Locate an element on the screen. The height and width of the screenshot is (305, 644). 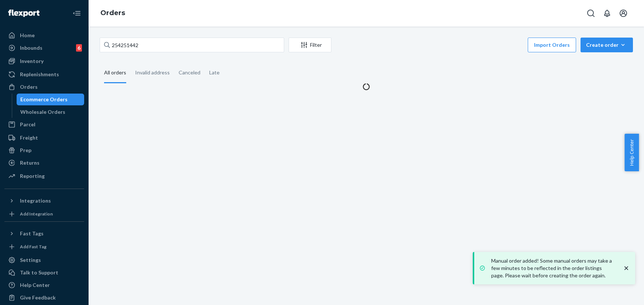
div: Canceled is located at coordinates (189, 73).